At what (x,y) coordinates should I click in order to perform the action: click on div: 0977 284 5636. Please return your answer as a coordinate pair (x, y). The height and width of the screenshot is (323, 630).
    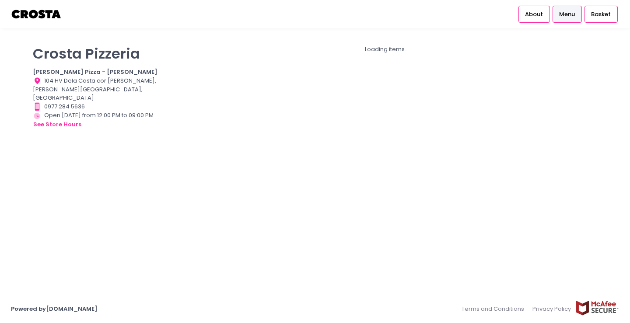
    Looking at the image, I should click on (99, 107).